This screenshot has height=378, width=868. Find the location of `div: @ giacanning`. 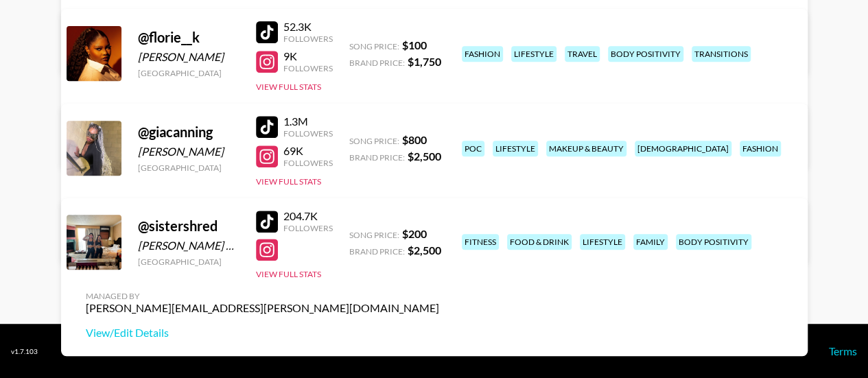

div: @ giacanning is located at coordinates (189, 132).